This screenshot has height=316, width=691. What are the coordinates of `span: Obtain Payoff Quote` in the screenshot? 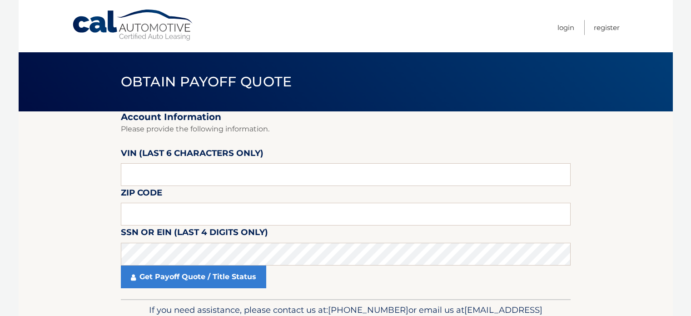 It's located at (206, 81).